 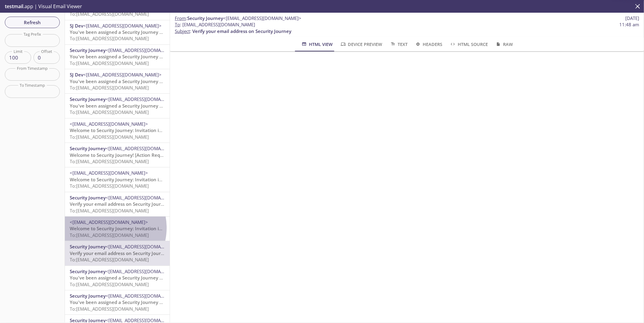 I want to click on span: 11:48 am, so click(x=629, y=25).